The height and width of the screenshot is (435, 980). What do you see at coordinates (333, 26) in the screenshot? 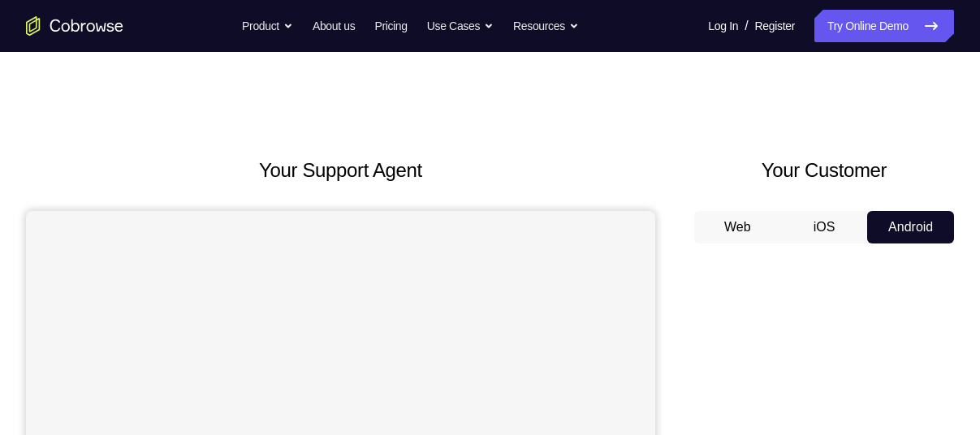
I see `a: About us` at bounding box center [333, 26].